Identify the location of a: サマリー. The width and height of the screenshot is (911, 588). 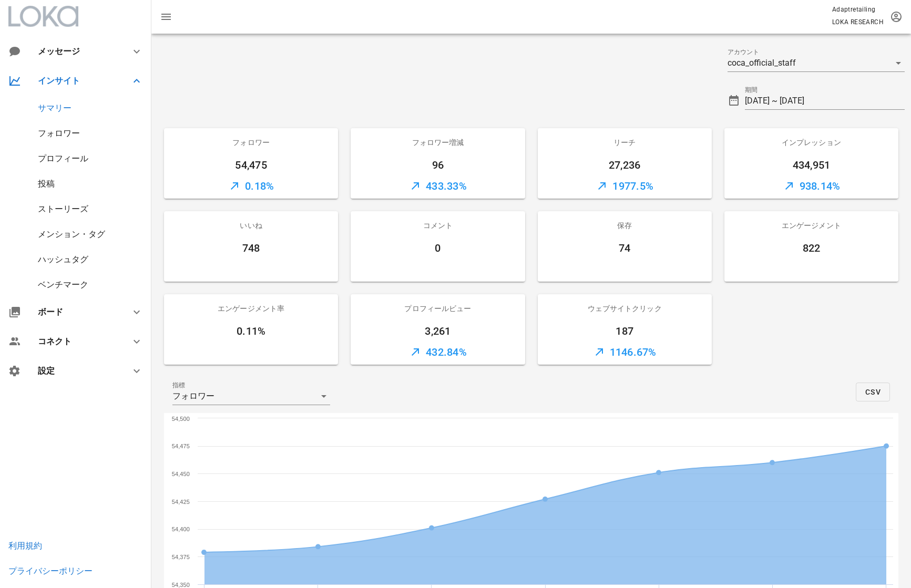
(55, 107).